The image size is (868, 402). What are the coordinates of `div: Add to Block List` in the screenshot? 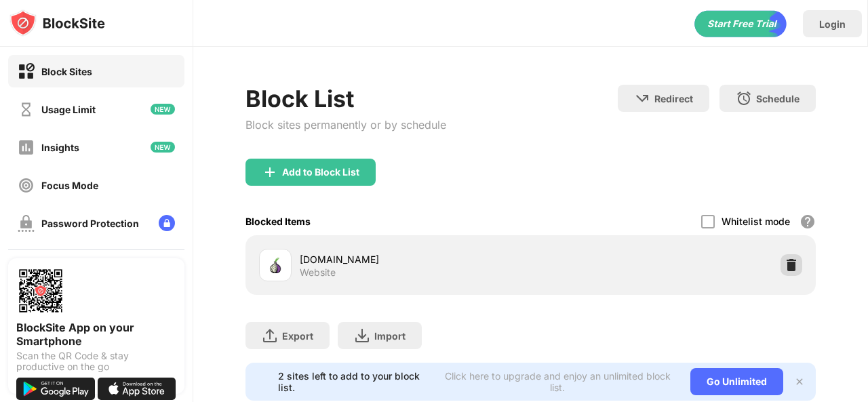 It's located at (321, 172).